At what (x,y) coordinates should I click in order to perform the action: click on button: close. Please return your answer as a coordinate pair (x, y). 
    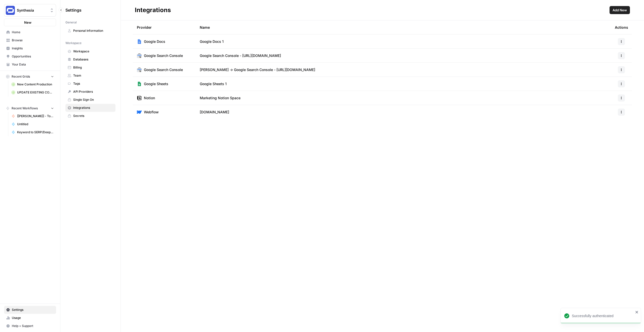
    Looking at the image, I should click on (637, 312).